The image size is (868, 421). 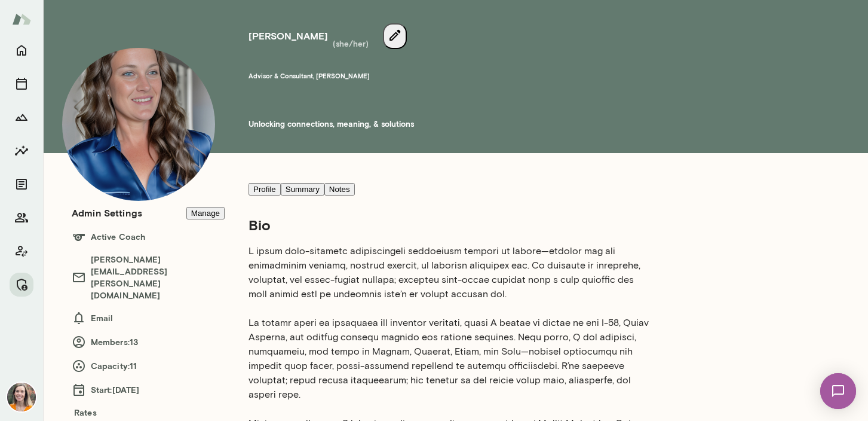 What do you see at coordinates (22, 84) in the screenshot?
I see `button: Sessions` at bounding box center [22, 84].